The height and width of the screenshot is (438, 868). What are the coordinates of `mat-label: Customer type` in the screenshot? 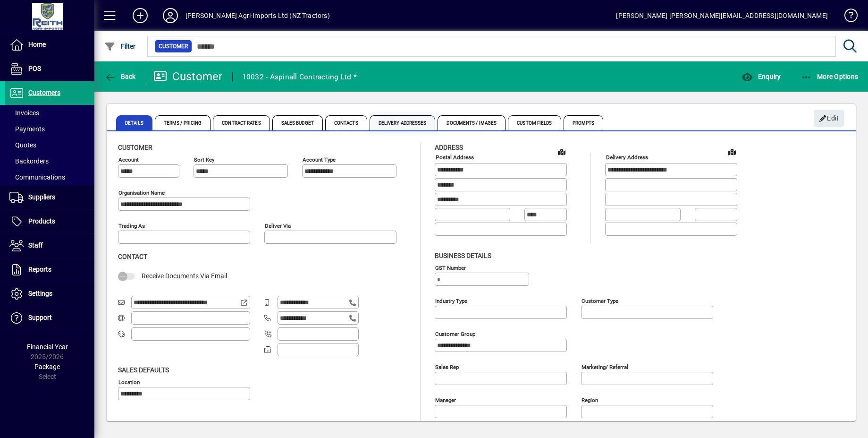 It's located at (600, 300).